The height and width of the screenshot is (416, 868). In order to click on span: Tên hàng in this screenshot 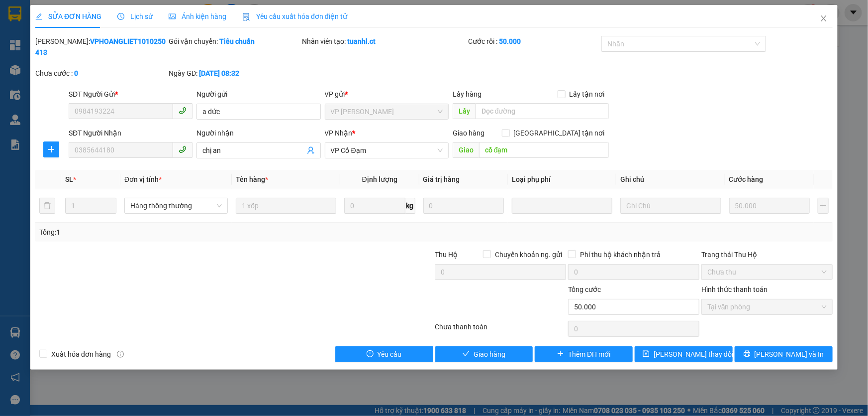, I will do `click(252, 179)`.